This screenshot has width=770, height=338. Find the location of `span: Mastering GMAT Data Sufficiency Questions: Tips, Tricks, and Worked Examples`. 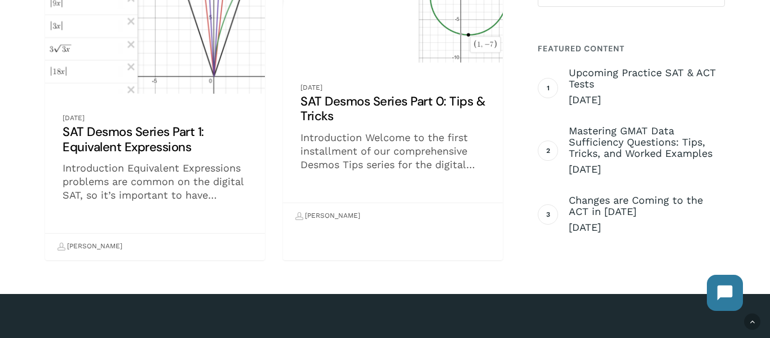

span: Mastering GMAT Data Sufficiency Questions: Tips, Tricks, and Worked Examples is located at coordinates (647, 142).